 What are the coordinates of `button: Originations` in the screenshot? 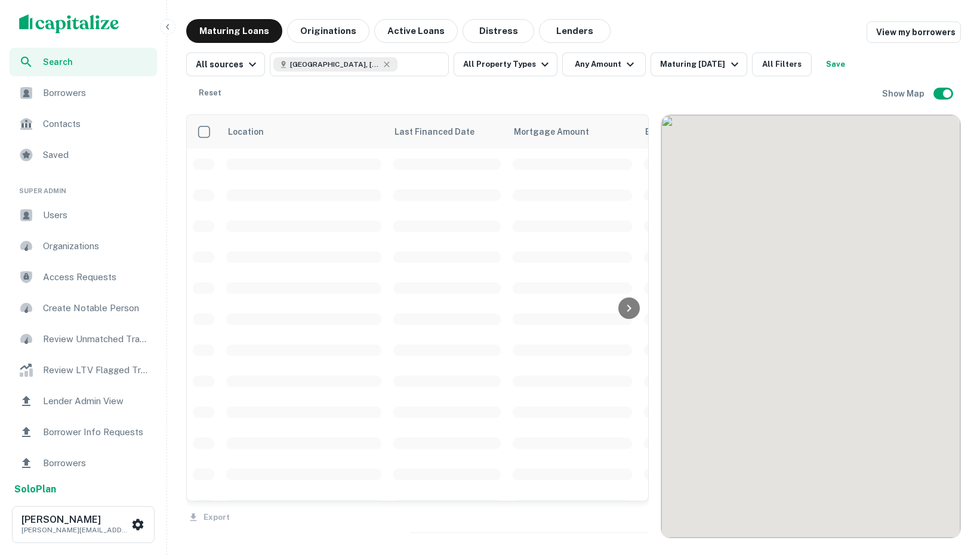 It's located at (328, 31).